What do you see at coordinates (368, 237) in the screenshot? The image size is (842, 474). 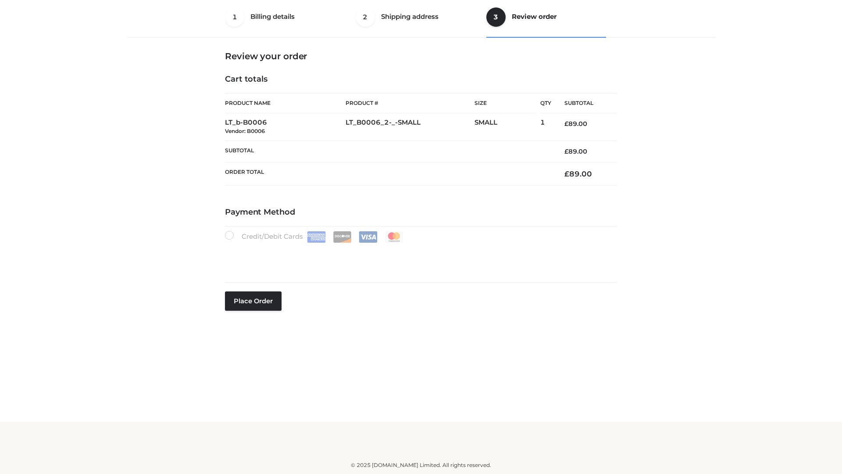 I see `img: Visa` at bounding box center [368, 237].